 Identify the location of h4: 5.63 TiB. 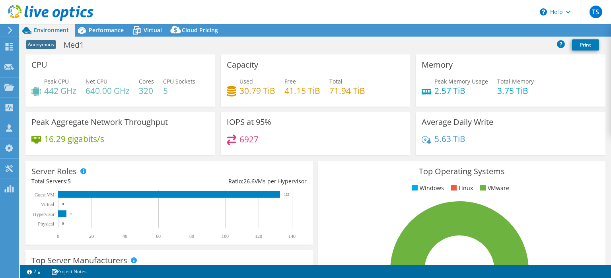
(450, 139).